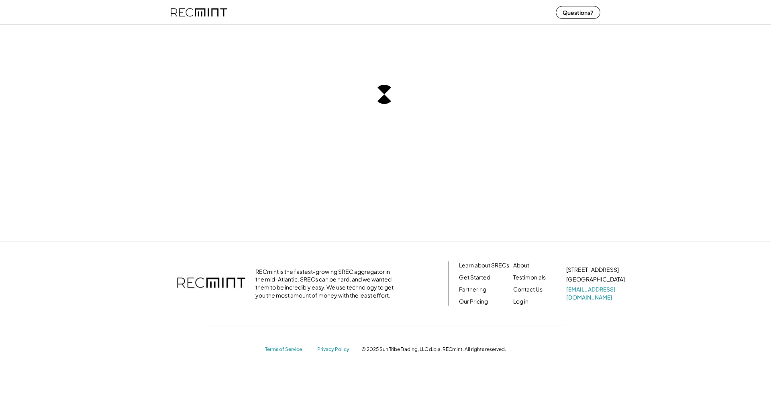  Describe the element at coordinates (472, 289) in the screenshot. I see `a: Partnering` at that location.